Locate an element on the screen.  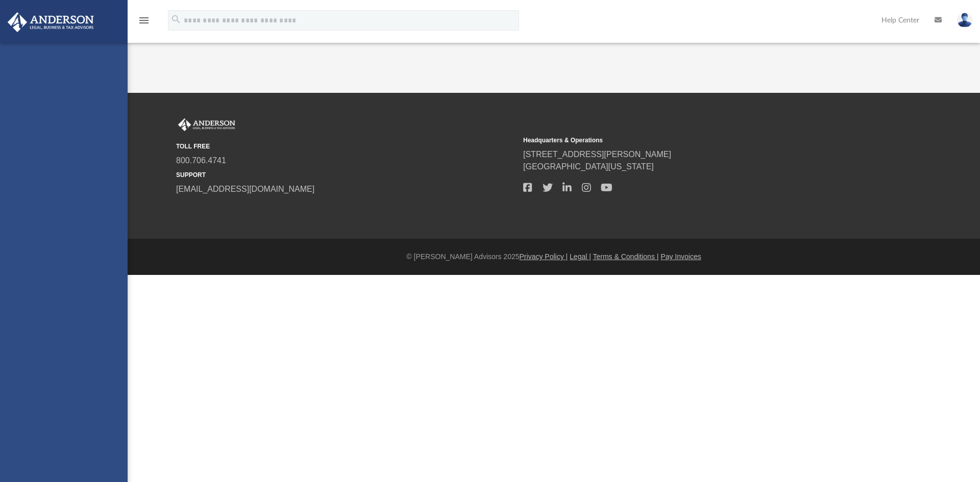
img: User Pic is located at coordinates (965, 20).